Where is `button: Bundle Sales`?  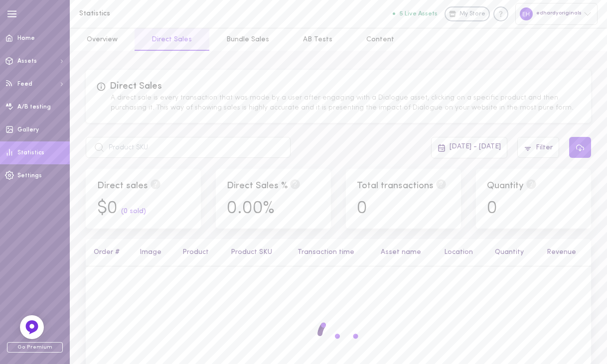 button: Bundle Sales is located at coordinates (248, 39).